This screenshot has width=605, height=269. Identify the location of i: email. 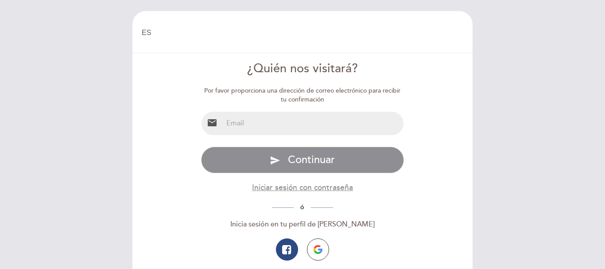
(212, 123).